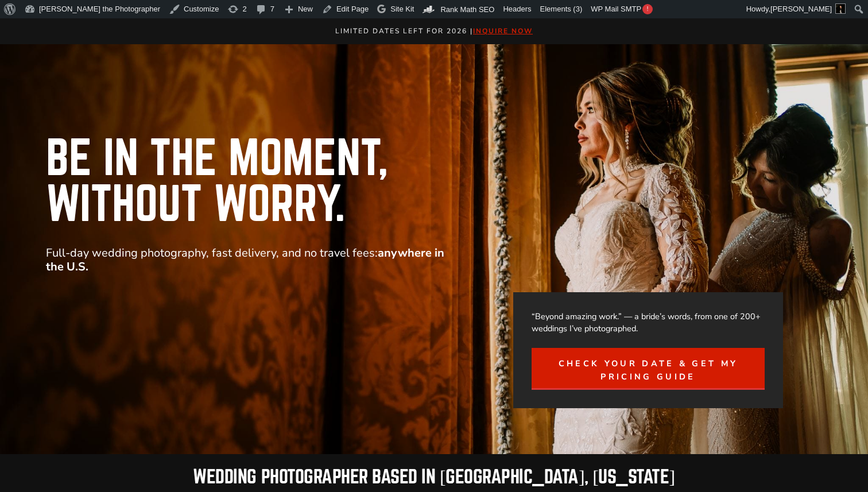  What do you see at coordinates (503, 31) in the screenshot?
I see `strong: inquire now` at bounding box center [503, 31].